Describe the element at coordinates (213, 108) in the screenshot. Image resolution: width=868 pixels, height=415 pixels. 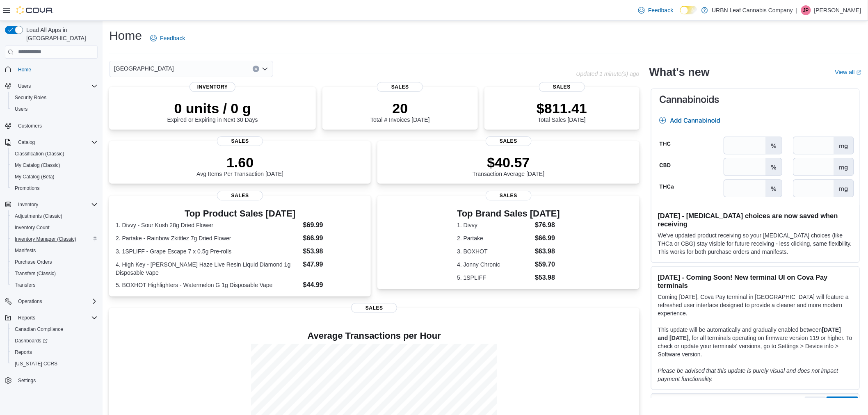
I see `p: 0 units / 0 g` at that location.